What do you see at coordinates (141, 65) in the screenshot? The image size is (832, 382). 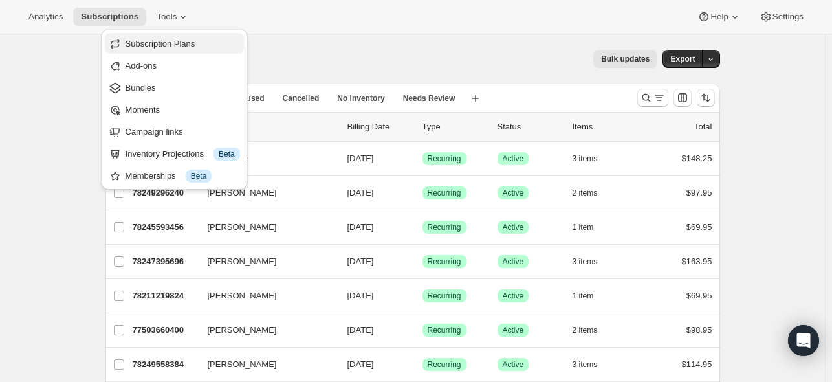 I see `span: Add-ons` at bounding box center [141, 65].